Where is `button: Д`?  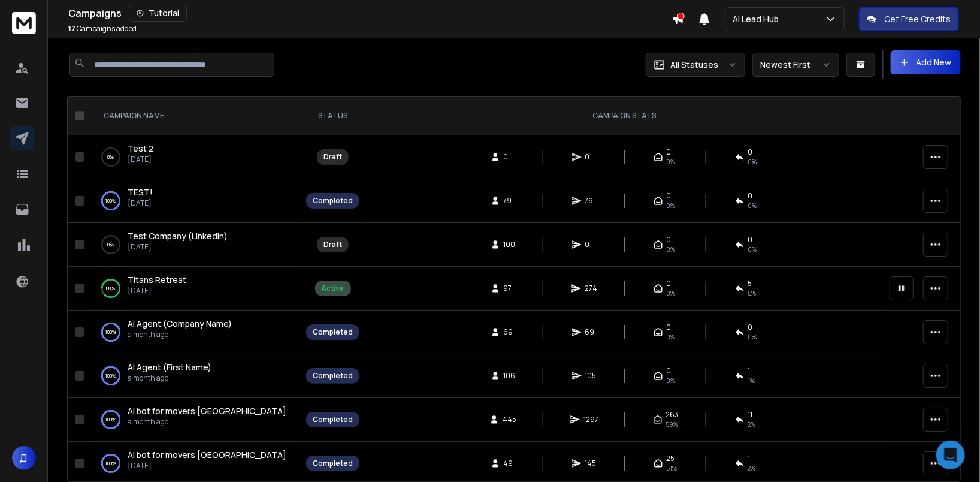
button: Д is located at coordinates (24, 458).